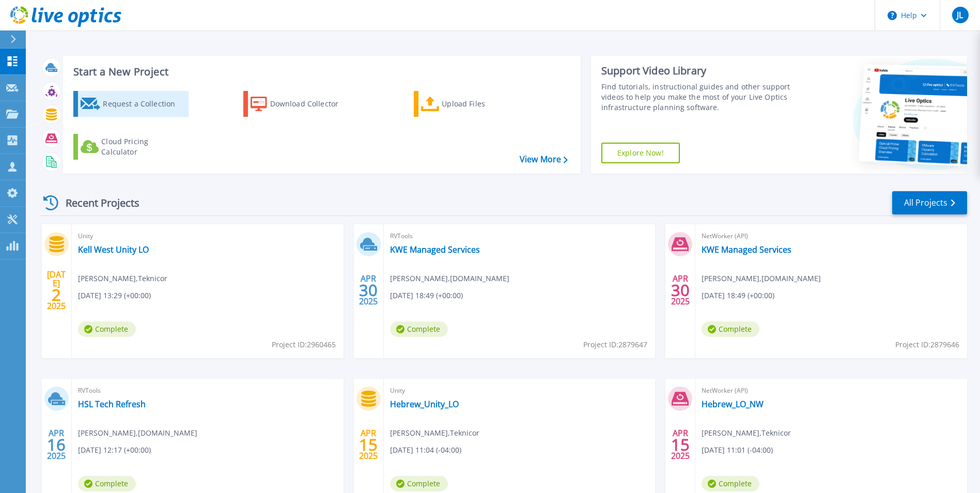  Describe the element at coordinates (304, 345) in the screenshot. I see `span: Project ID: 2960465` at that location.